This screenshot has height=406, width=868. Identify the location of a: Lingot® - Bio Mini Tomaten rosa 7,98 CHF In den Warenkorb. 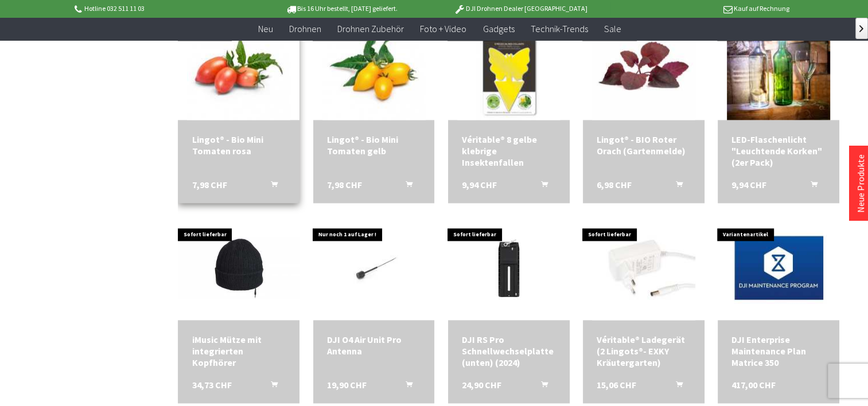
(238, 145).